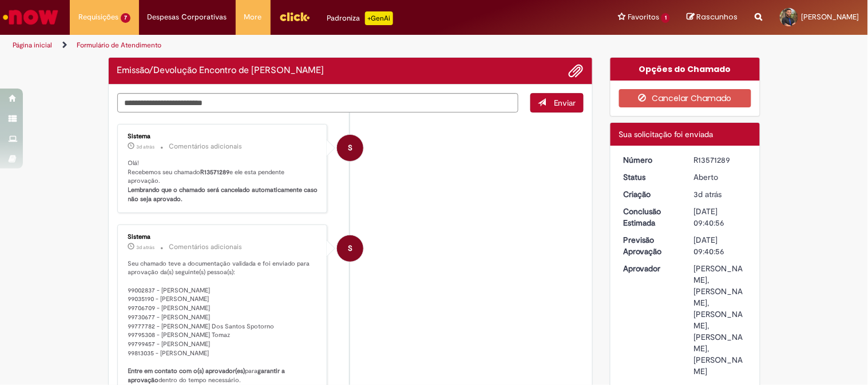  What do you see at coordinates (294, 16) in the screenshot?
I see `img: click_logo_yellow_360x200.png` at bounding box center [294, 16].